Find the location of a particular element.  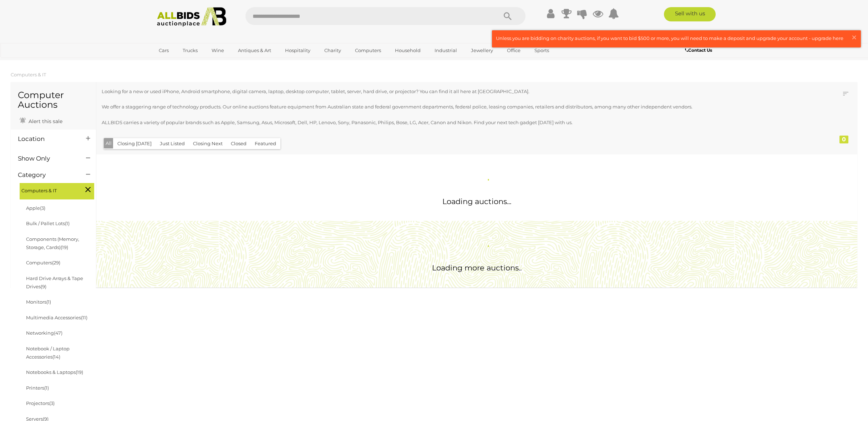

button: Featured is located at coordinates (265, 143).